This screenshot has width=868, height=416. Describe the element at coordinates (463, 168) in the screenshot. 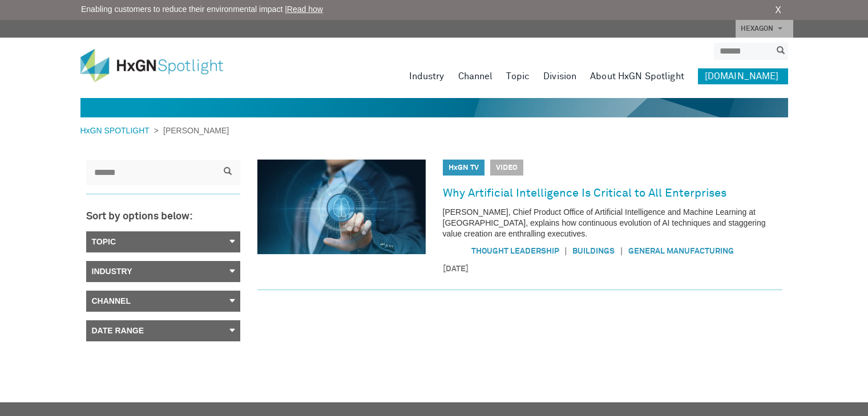

I see `a: HxGN TV` at that location.